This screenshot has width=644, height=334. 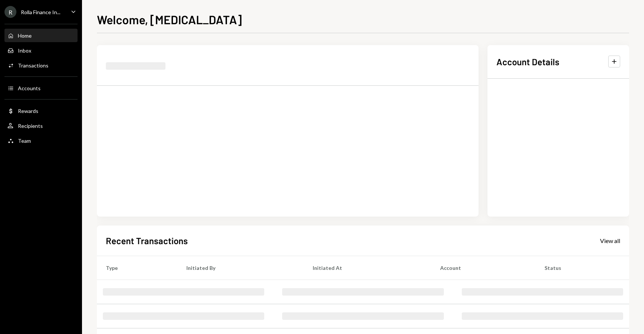 I want to click on th: Initiated At, so click(x=367, y=268).